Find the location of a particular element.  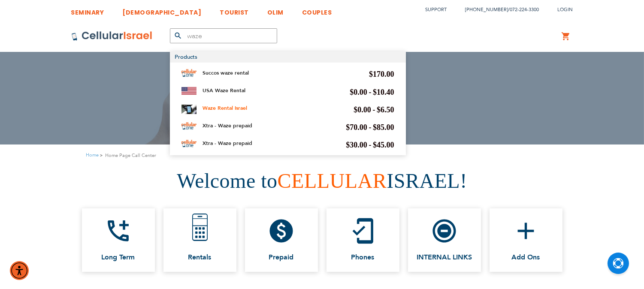

i: do_not_disturb_on_total_silence is located at coordinates (444, 231).